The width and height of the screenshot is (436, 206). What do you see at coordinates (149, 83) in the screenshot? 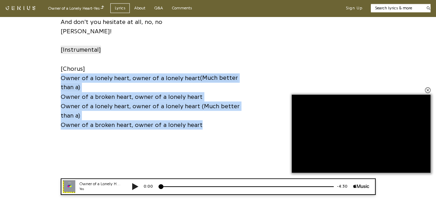
I see `a: (Much better than a)` at bounding box center [149, 83].